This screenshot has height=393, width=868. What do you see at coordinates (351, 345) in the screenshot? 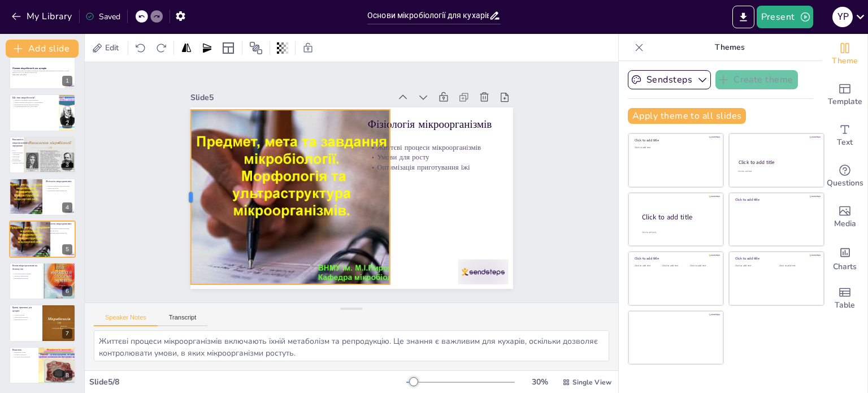
I see `textarea: Життєві процеси мікроорганізмів включають їхній метаболізм та репродукцію. Це знання є важливим д...` at bounding box center [351, 345].